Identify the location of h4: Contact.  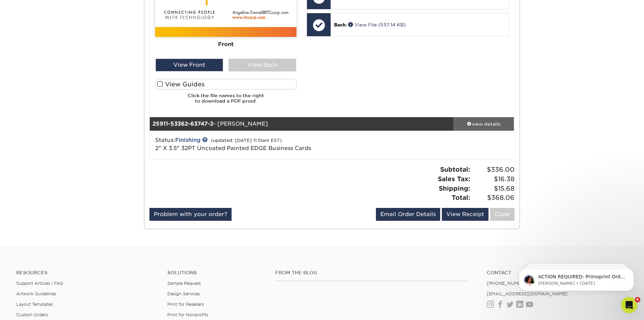
(557, 273).